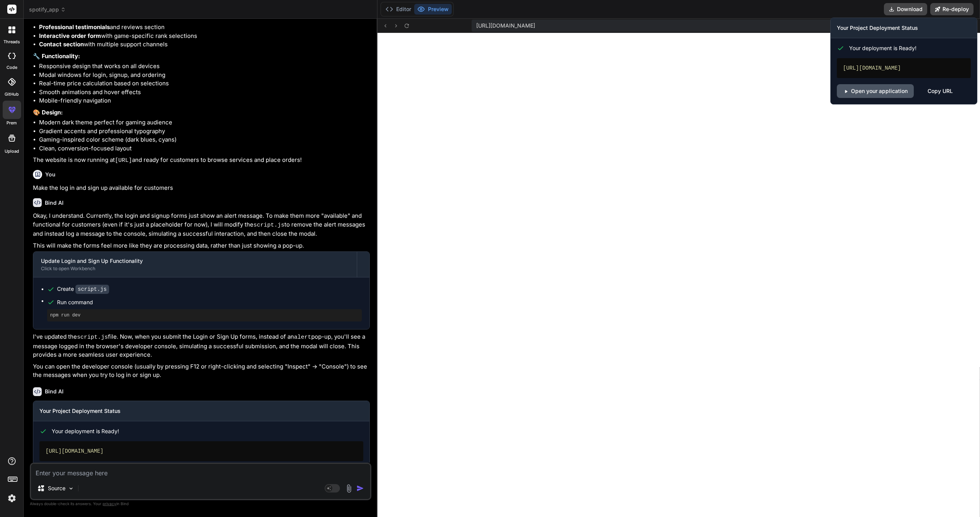 Image resolution: width=980 pixels, height=517 pixels. What do you see at coordinates (70, 36) in the screenshot?
I see `strong: Interactive order form` at bounding box center [70, 36].